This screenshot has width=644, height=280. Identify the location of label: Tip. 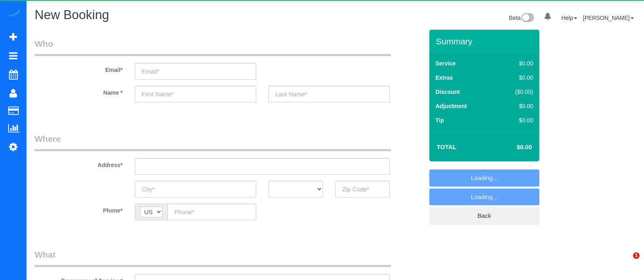
(439, 121).